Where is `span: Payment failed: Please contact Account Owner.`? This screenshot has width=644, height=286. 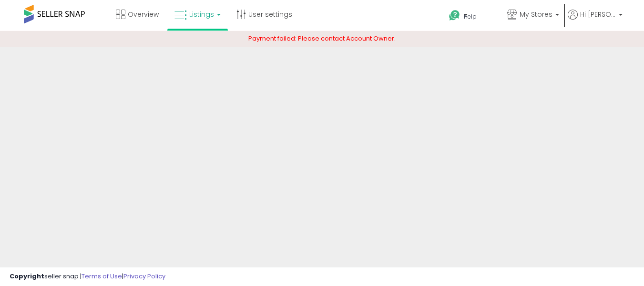 span: Payment failed: Please contact Account Owner. is located at coordinates (322, 38).